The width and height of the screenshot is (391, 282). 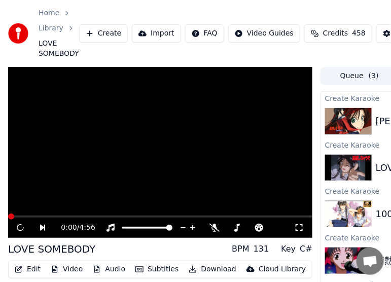 I want to click on span: 458, so click(x=358, y=33).